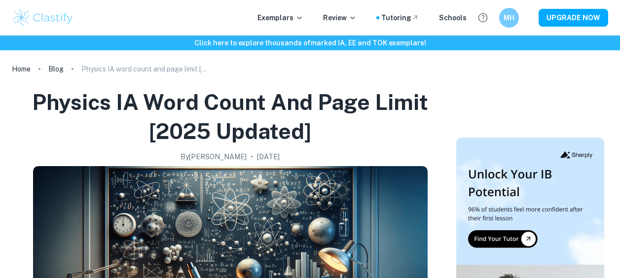 The image size is (620, 278). Describe the element at coordinates (21, 69) in the screenshot. I see `a: Home` at that location.